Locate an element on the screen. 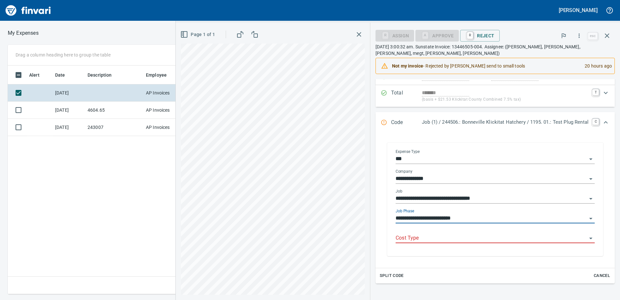  td: 4604.65 is located at coordinates (114, 110).